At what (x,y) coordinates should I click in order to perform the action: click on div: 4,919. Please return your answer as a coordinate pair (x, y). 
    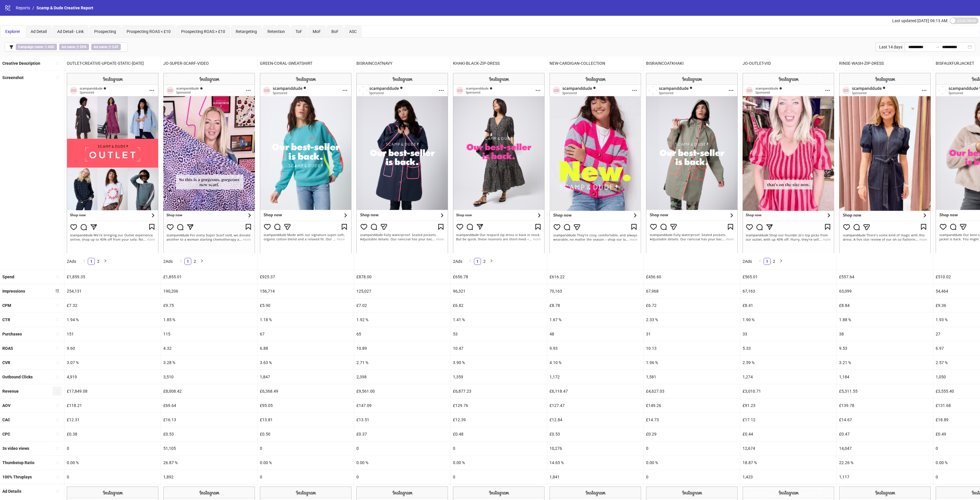
    Looking at the image, I should click on (113, 377).